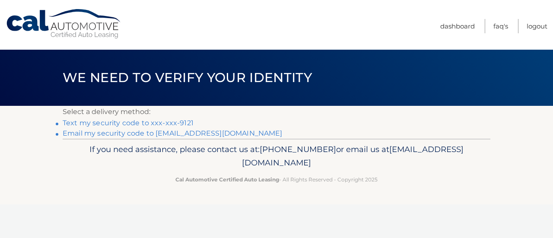 The image size is (553, 238). Describe the element at coordinates (64, 24) in the screenshot. I see `a: Cal Automotive` at that location.